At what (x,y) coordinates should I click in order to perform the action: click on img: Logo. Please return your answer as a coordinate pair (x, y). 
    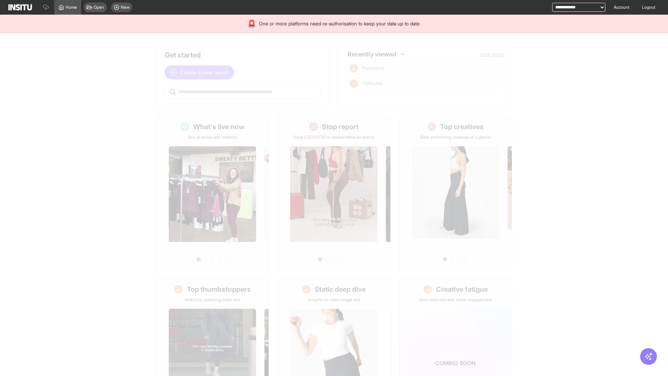
    Looking at the image, I should click on (20, 7).